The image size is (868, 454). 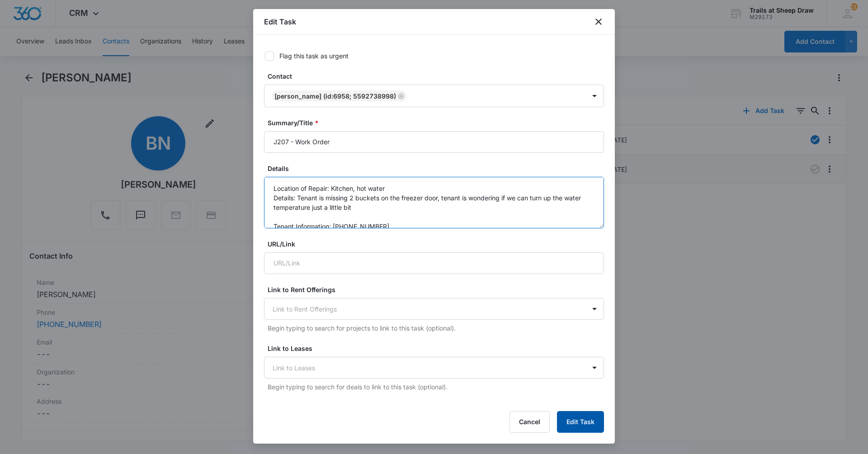 What do you see at coordinates (438, 289) in the screenshot?
I see `label: Link to Rent Offerings` at bounding box center [438, 289].